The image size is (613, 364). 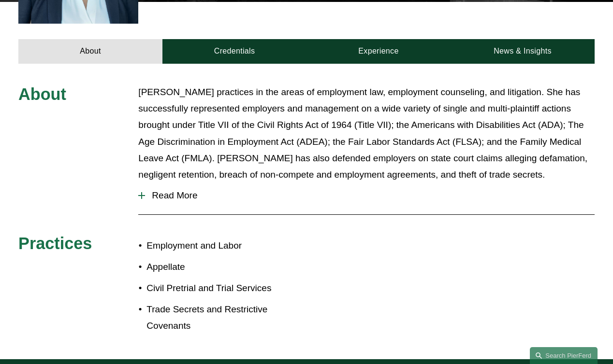 What do you see at coordinates (226, 318) in the screenshot?
I see `p: Trade Secrets and Restrictive Covenants` at bounding box center [226, 318].